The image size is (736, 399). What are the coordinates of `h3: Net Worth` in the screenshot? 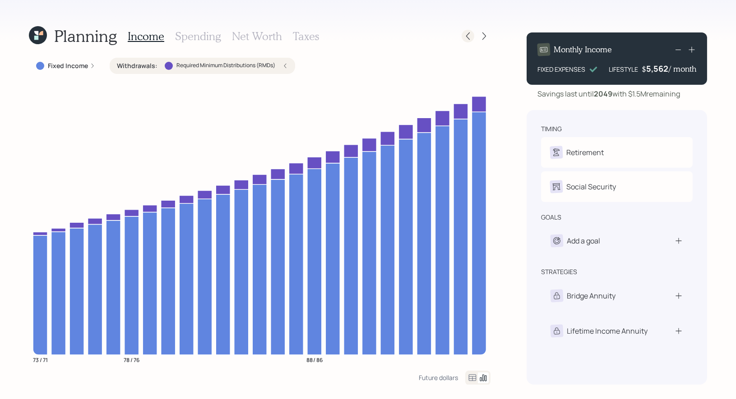 It's located at (257, 36).